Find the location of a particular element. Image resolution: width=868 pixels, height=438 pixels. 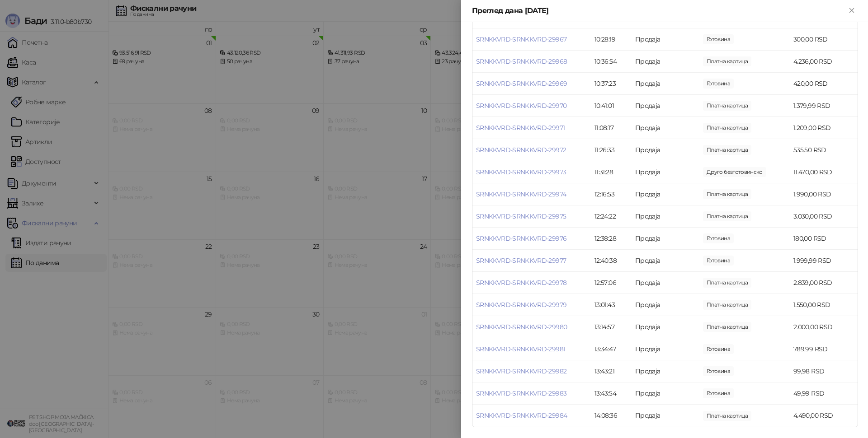

span: 1.999,99 is located at coordinates (718, 260).